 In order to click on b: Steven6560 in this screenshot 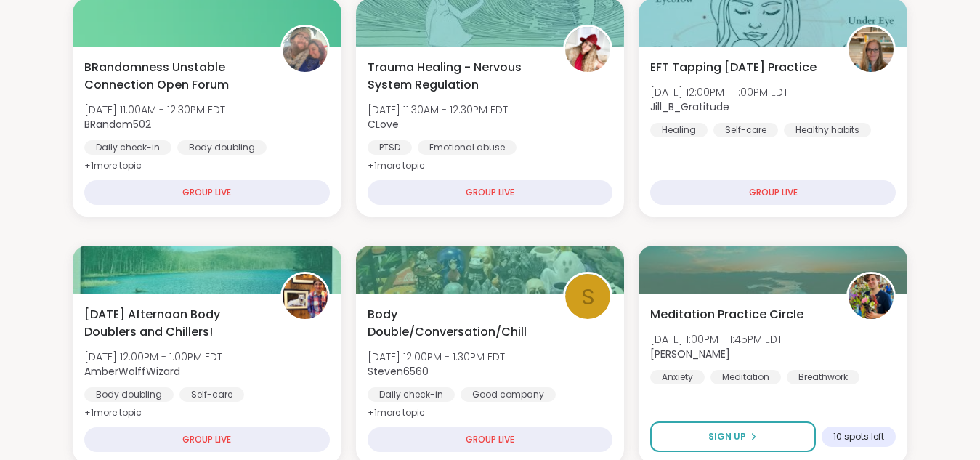, I will do `click(398, 371)`.